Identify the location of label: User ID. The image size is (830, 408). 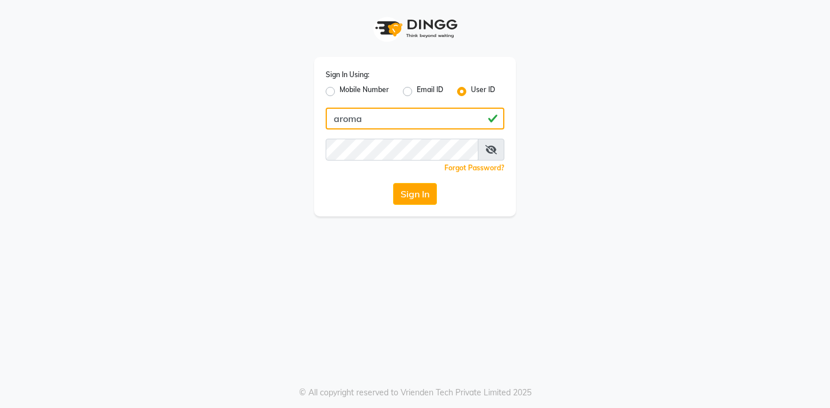
(483, 92).